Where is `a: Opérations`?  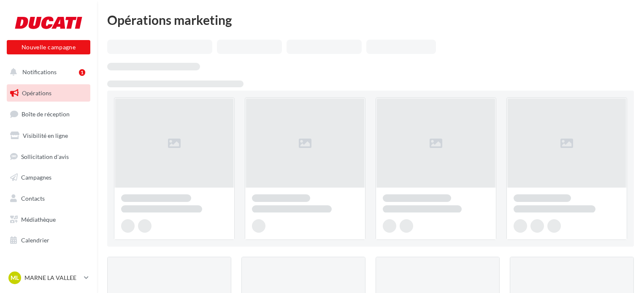
a: Opérations is located at coordinates (49, 93).